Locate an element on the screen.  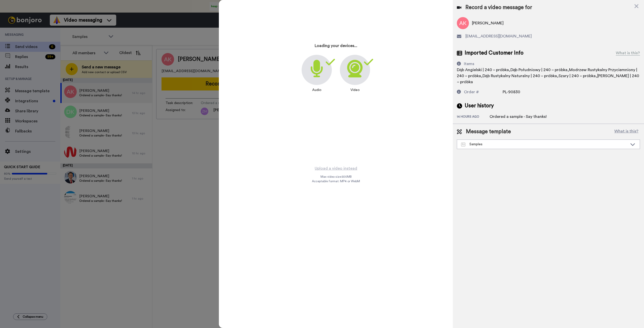
div: What is this? is located at coordinates (628, 53).